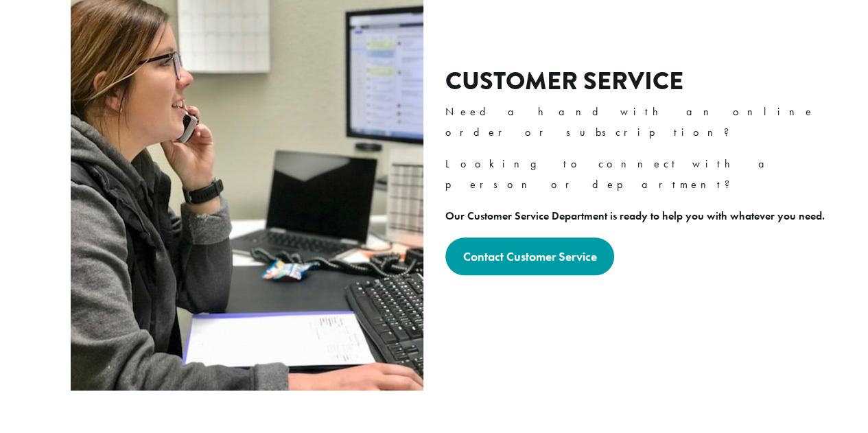  I want to click on strong: Our Customer Service Department is ready to help you with whatever you need., so click(635, 216).